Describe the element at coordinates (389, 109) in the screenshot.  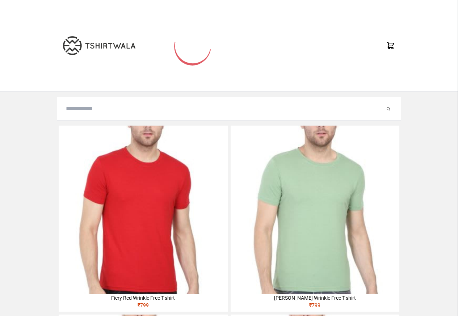
I see `button: Submit your search query.` at that location.